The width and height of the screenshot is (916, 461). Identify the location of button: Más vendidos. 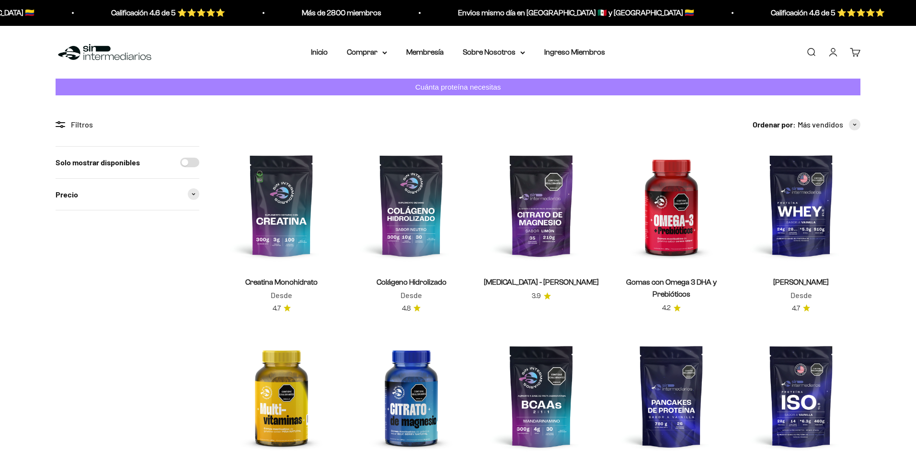
(829, 125).